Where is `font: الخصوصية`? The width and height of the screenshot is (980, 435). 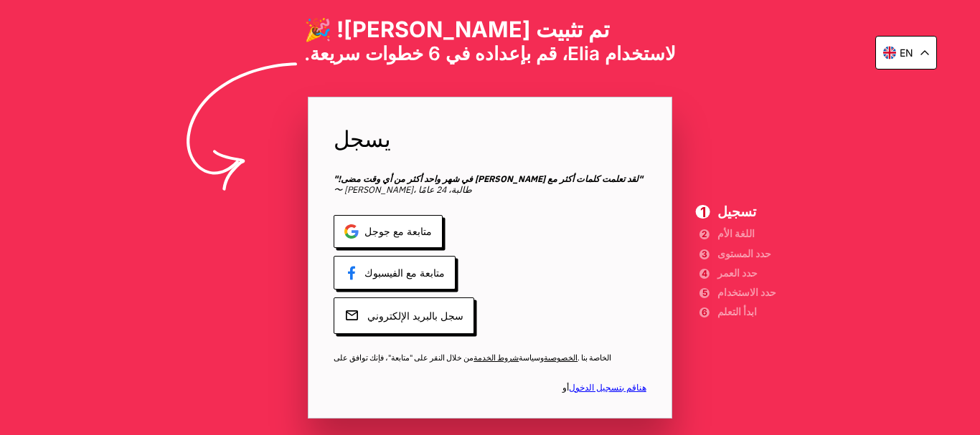 font: الخصوصية is located at coordinates (560, 357).